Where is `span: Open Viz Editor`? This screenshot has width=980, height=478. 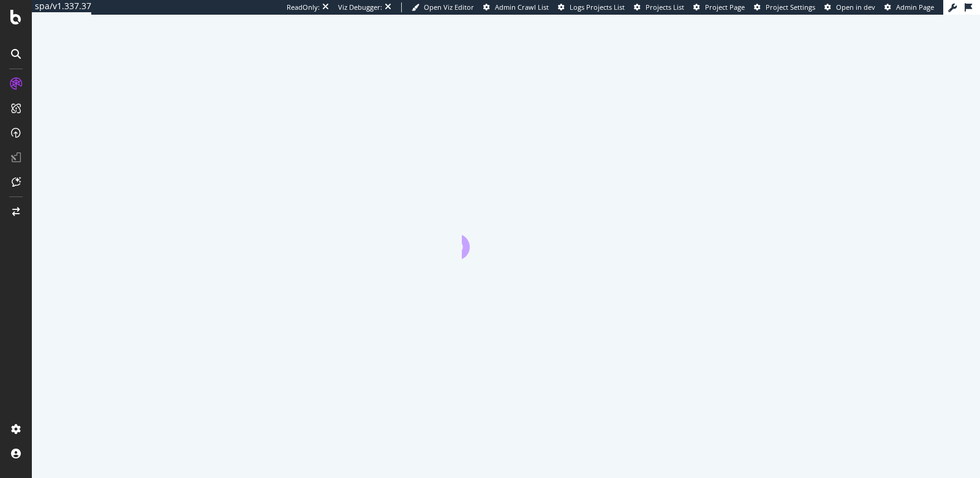 span: Open Viz Editor is located at coordinates (449, 7).